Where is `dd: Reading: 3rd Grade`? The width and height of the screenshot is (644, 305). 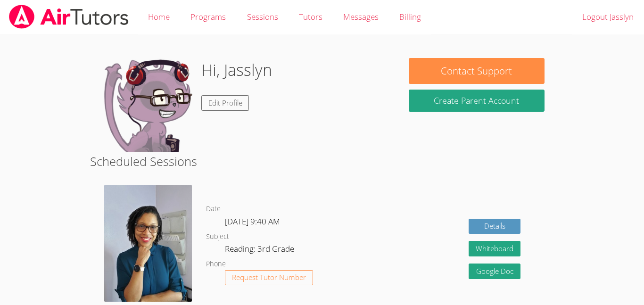 dd: Reading: 3rd Grade is located at coordinates (260, 250).